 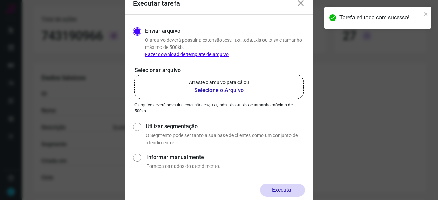 What do you see at coordinates (219, 82) in the screenshot?
I see `p: Arraste o arquivo para cá ou` at bounding box center [219, 82].